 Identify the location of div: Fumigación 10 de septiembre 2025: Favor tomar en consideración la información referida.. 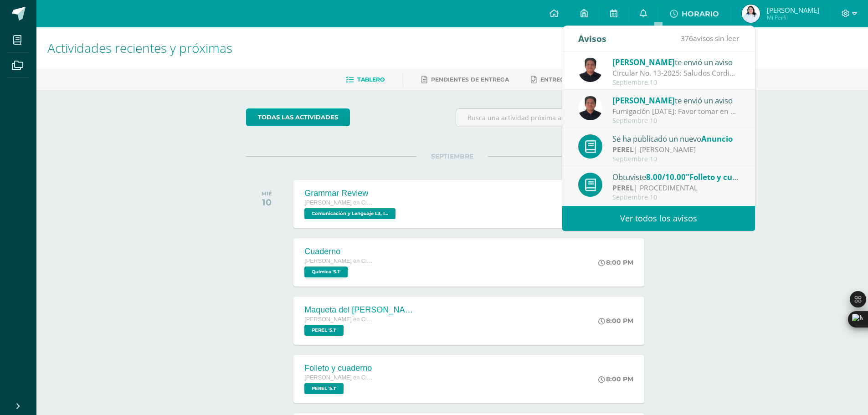
(675, 111).